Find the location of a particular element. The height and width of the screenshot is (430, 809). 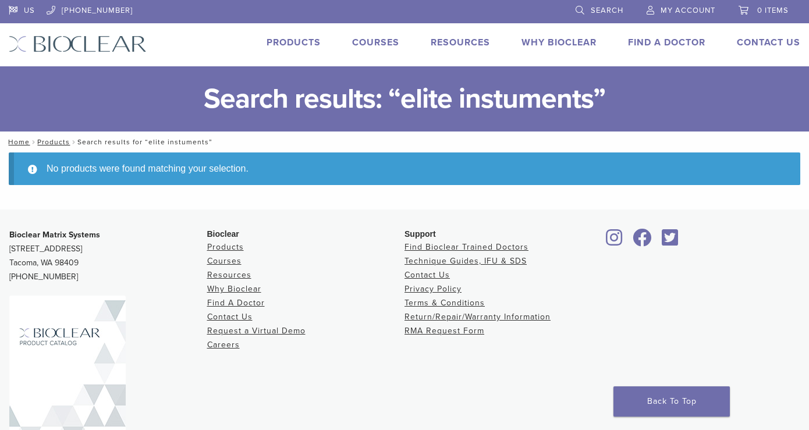

a: Request a Virtual Demo is located at coordinates (256, 331).